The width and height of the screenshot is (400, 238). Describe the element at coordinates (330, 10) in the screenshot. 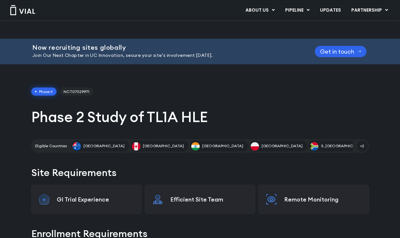

I see `a: UPDATES` at that location.